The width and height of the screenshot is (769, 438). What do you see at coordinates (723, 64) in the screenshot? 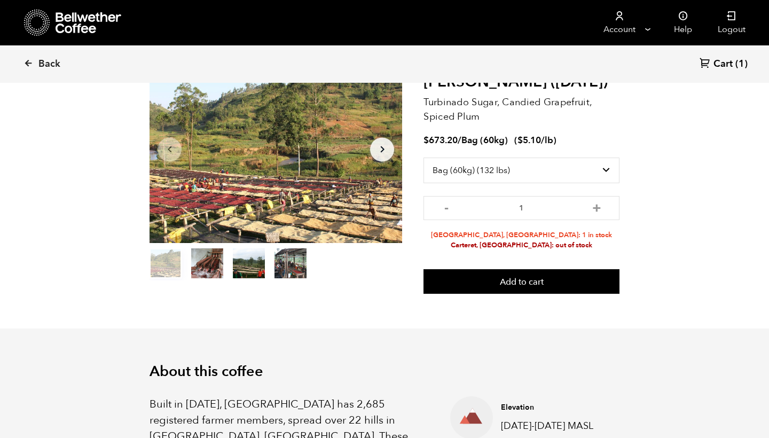
I see `span: Cart` at bounding box center [723, 64].